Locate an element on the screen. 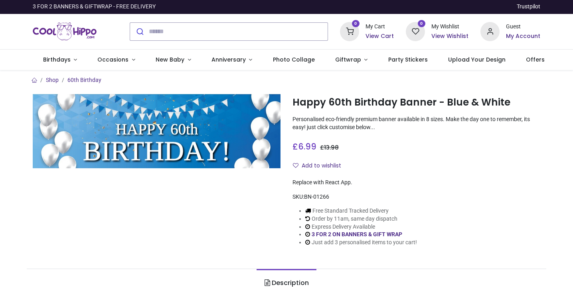 This screenshot has width=573, height=287. div: Replace with React App. is located at coordinates (417, 183).